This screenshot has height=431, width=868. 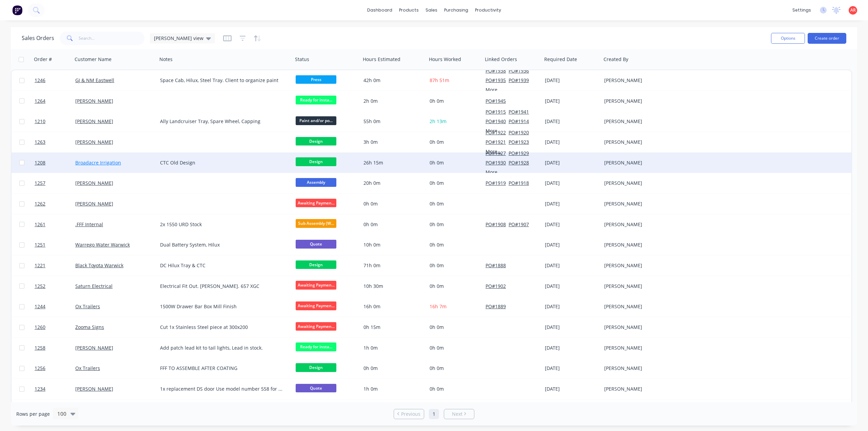 What do you see at coordinates (380, 10) in the screenshot?
I see `a: dashboard` at bounding box center [380, 10].